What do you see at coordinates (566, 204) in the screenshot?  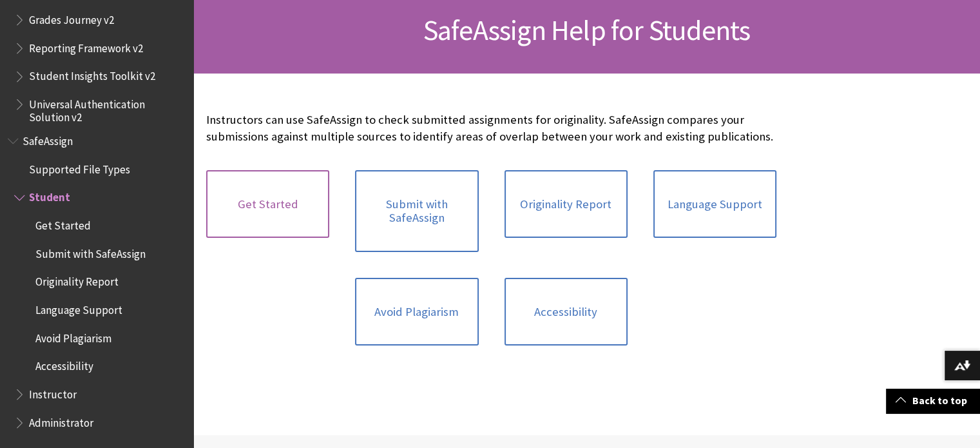 I see `a: Originality Report` at bounding box center [566, 204].